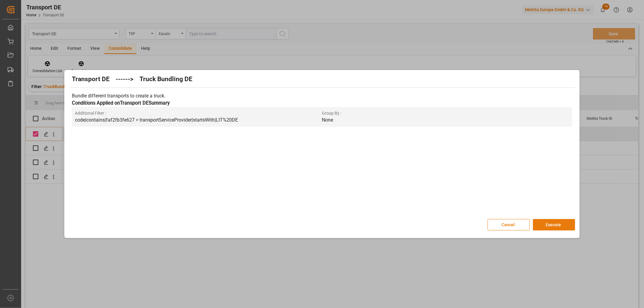 This screenshot has height=308, width=644. Describe the element at coordinates (198, 120) in the screenshot. I see `p: code|contains|faf2fb3fe627 > transportServiceProvider|startsWith|LIT%20DE` at that location.